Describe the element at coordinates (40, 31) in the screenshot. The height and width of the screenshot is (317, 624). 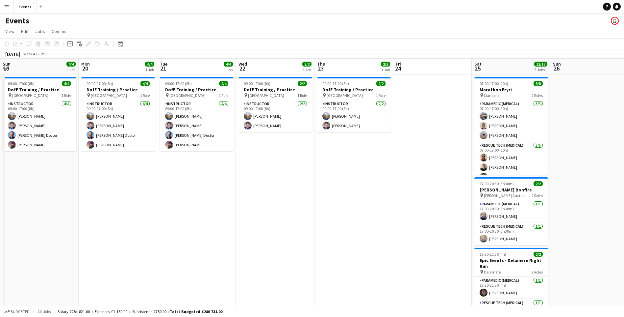
I see `span: Jobs` at that location.